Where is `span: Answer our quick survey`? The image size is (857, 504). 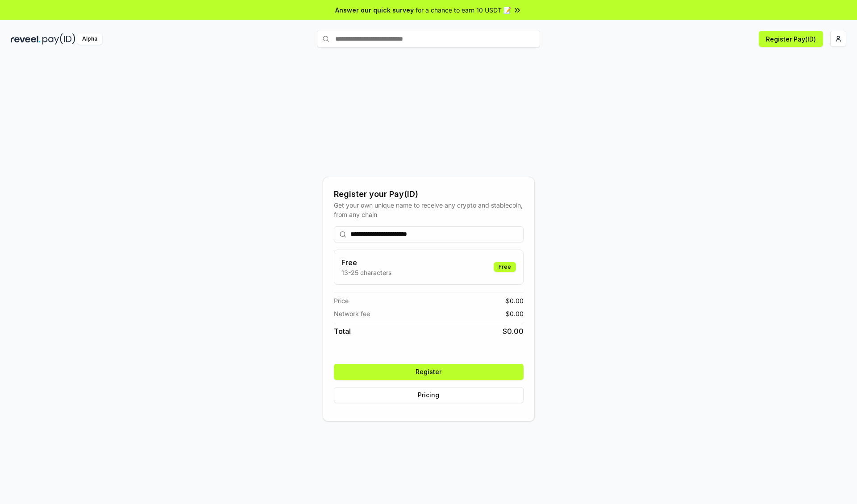 span: Answer our quick survey is located at coordinates (375, 10).